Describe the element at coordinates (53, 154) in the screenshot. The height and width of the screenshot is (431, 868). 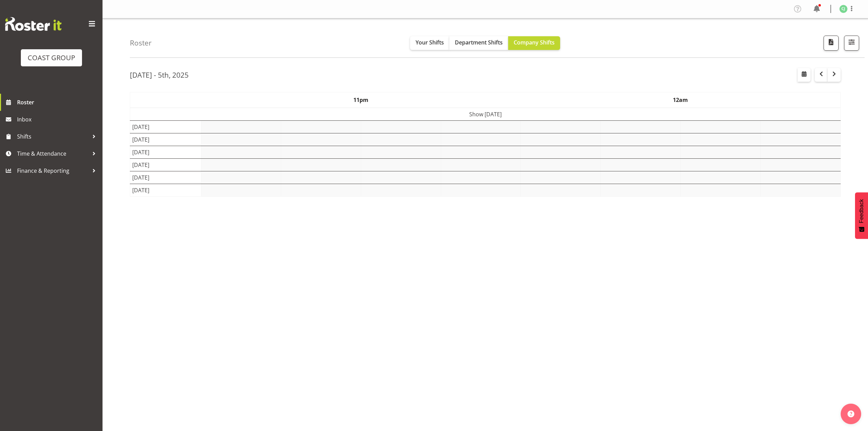
I see `span: Time & Attendance` at that location.